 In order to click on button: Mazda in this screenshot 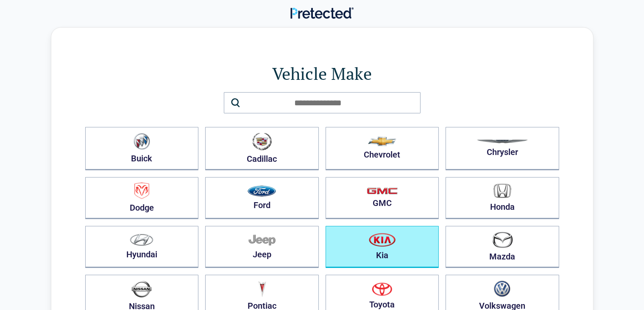, I will do `click(502, 247)`.